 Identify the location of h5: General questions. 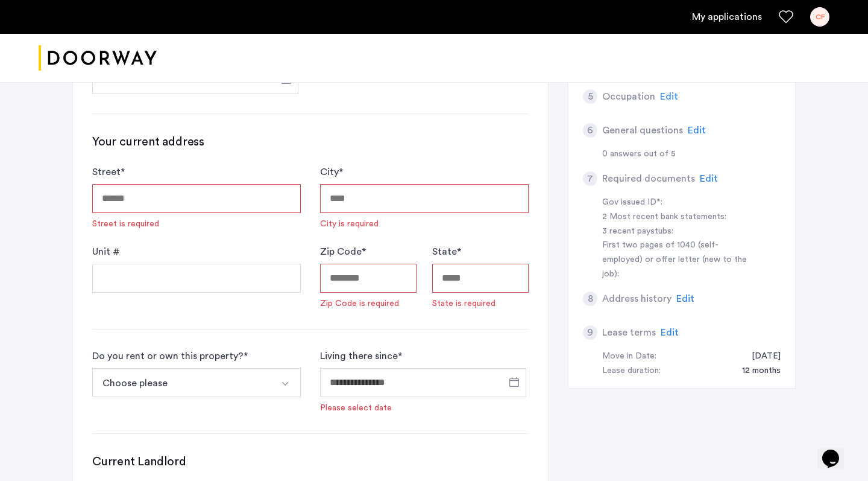
(643, 130).